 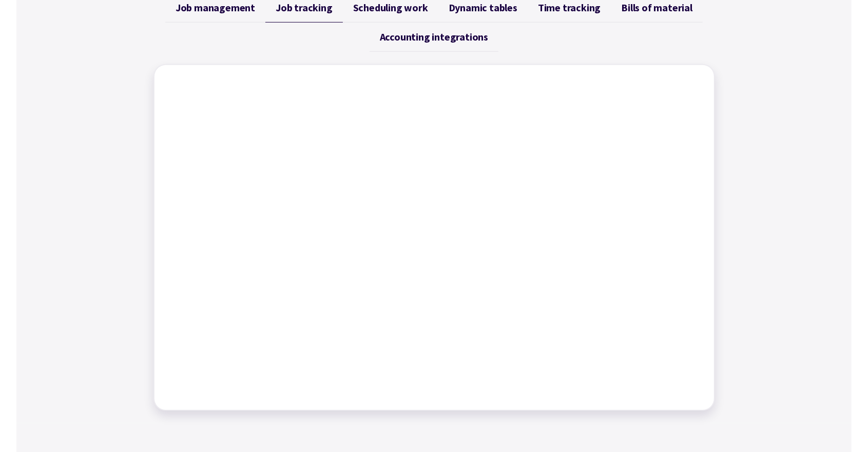 What do you see at coordinates (657, 8) in the screenshot?
I see `span: Bills of material` at bounding box center [657, 8].